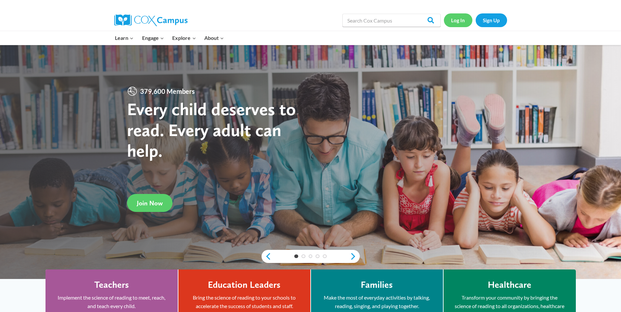 The image size is (621, 312). What do you see at coordinates (184, 38) in the screenshot?
I see `button: Child menu of Explore` at bounding box center [184, 38].